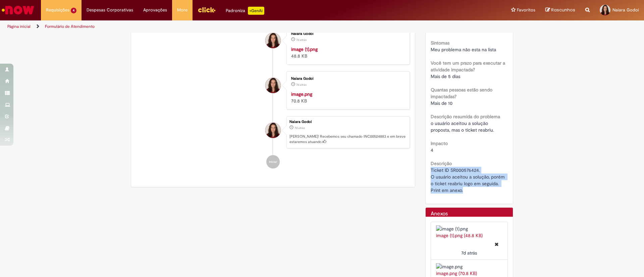 The image size is (644, 277). Describe the element at coordinates (70, 27) in the screenshot. I see `a: Formulário de Atendimento` at that location.